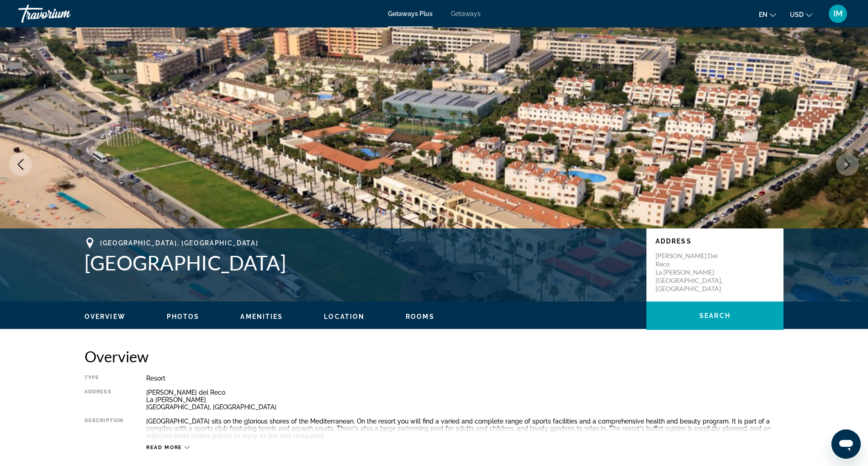 This screenshot has height=466, width=868. I want to click on a: Getaways Plus, so click(410, 13).